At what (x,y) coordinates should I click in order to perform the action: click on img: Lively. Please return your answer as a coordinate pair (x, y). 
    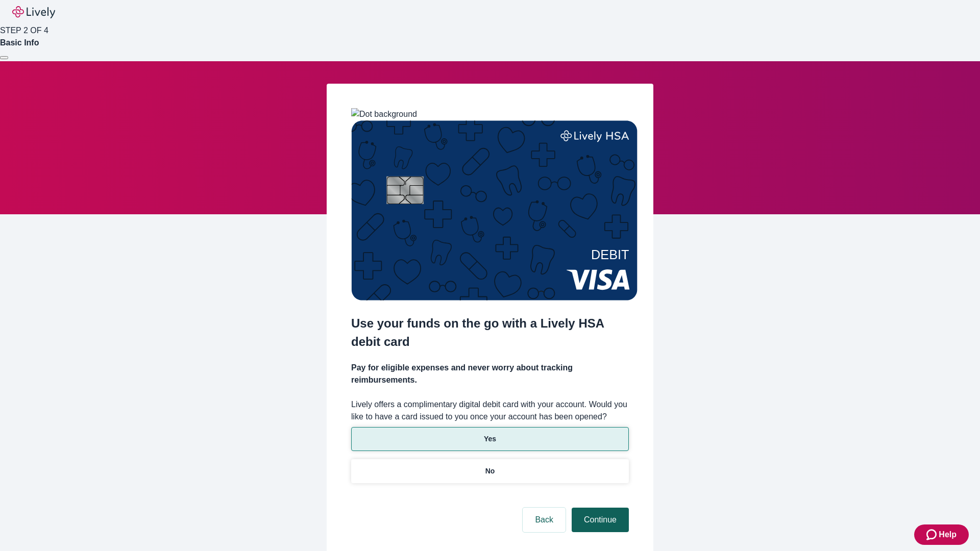
    Looking at the image, I should click on (33, 12).